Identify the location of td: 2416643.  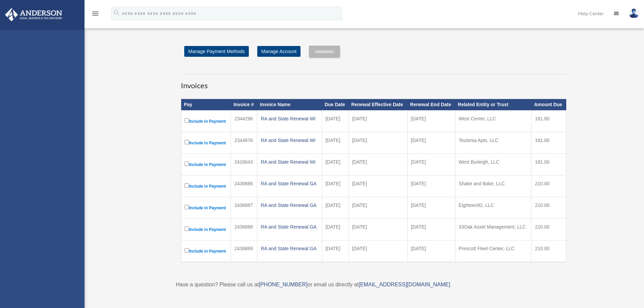
(244, 164).